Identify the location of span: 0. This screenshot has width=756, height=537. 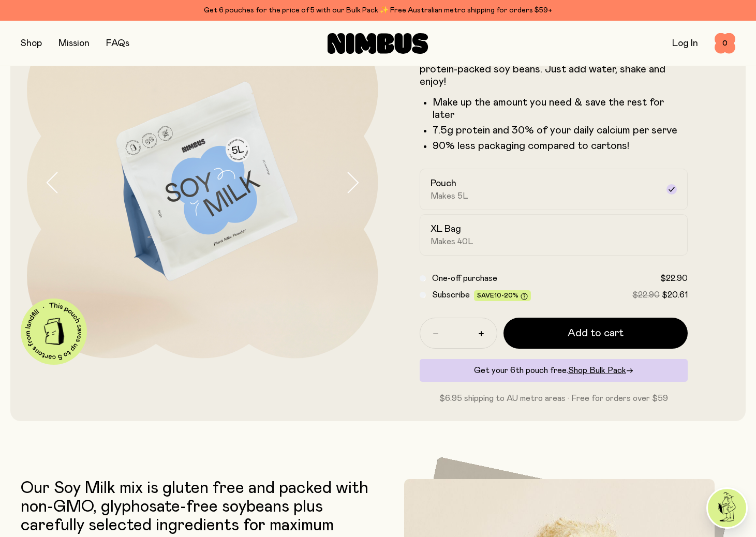
(725, 44).